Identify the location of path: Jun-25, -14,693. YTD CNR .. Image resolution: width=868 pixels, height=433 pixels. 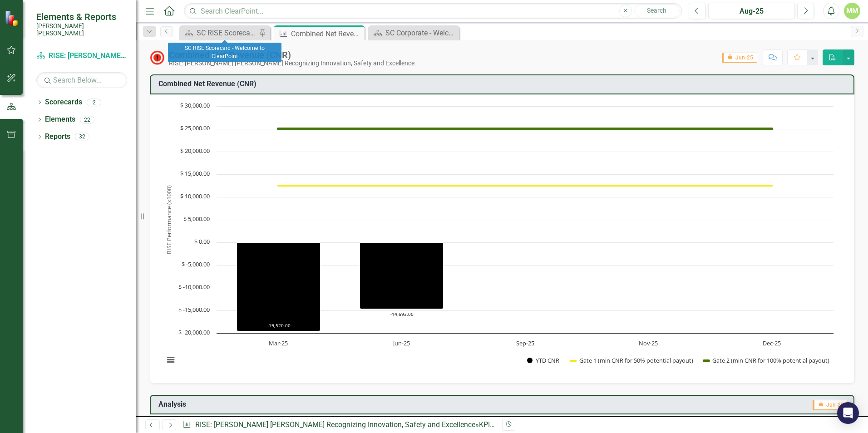
(402, 276).